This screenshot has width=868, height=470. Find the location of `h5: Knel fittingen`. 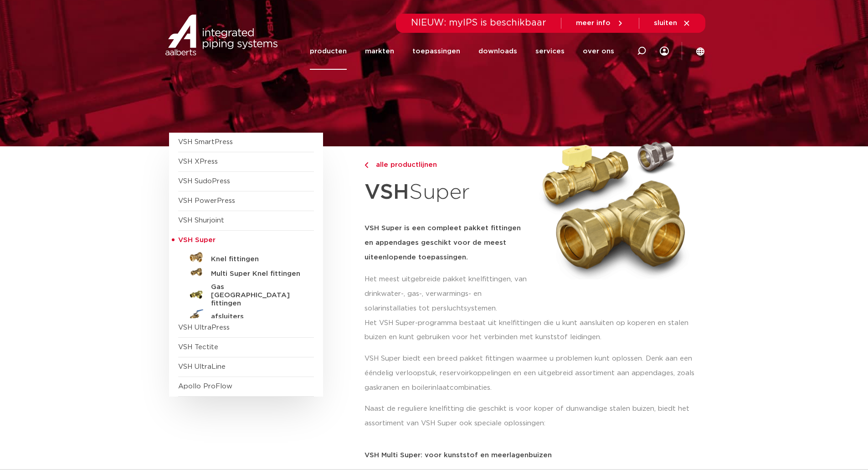

h5: Knel fittingen is located at coordinates (256, 259).